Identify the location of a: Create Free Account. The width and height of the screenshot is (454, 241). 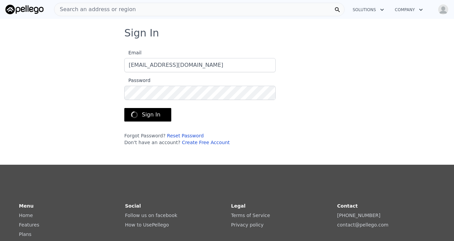
(206, 143).